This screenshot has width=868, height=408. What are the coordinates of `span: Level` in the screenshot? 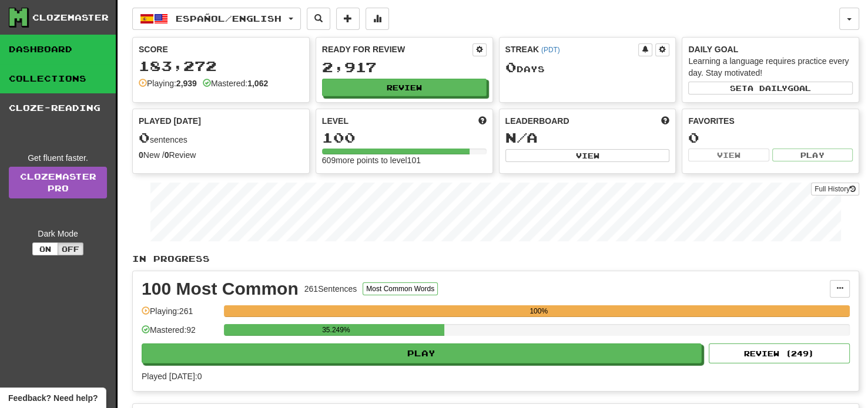 It's located at (335, 121).